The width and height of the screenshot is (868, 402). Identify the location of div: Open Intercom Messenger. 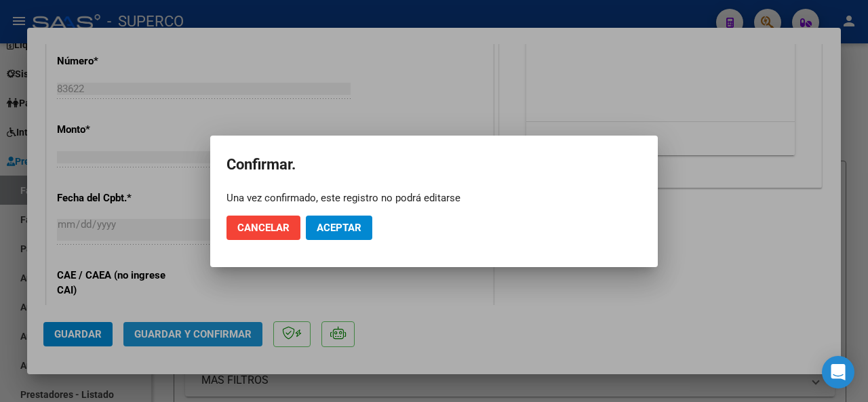
(838, 373).